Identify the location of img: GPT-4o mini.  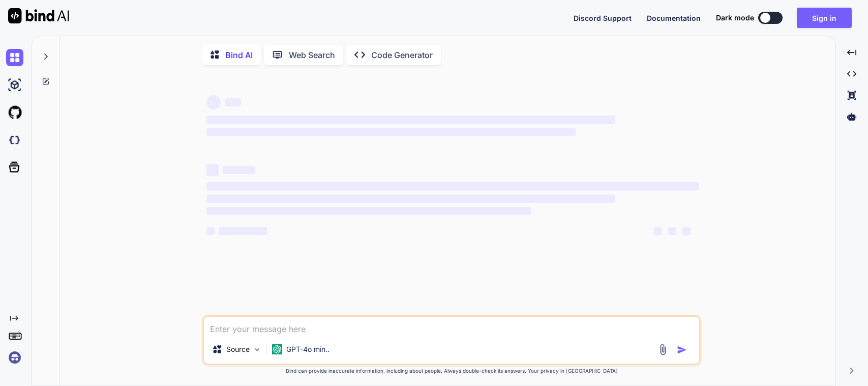
(277, 349).